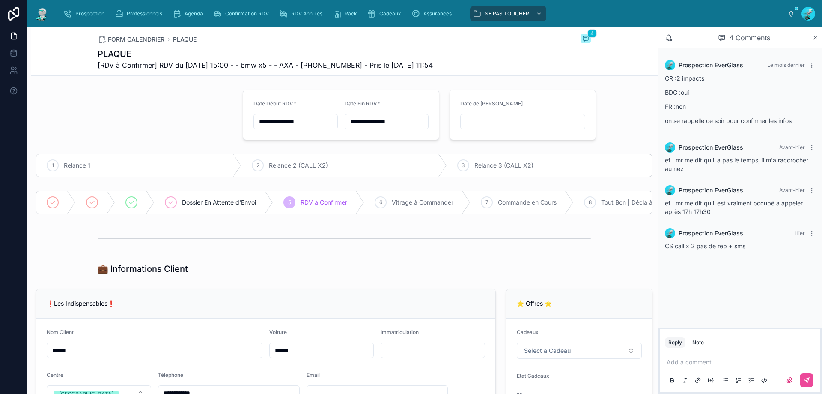  Describe the element at coordinates (487, 202) in the screenshot. I see `span: 7` at that location.